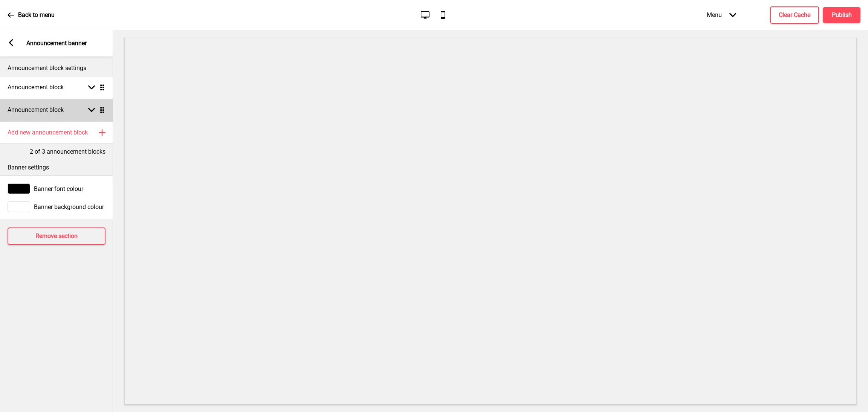  What do you see at coordinates (842, 15) in the screenshot?
I see `h4: Publish` at bounding box center [842, 15].